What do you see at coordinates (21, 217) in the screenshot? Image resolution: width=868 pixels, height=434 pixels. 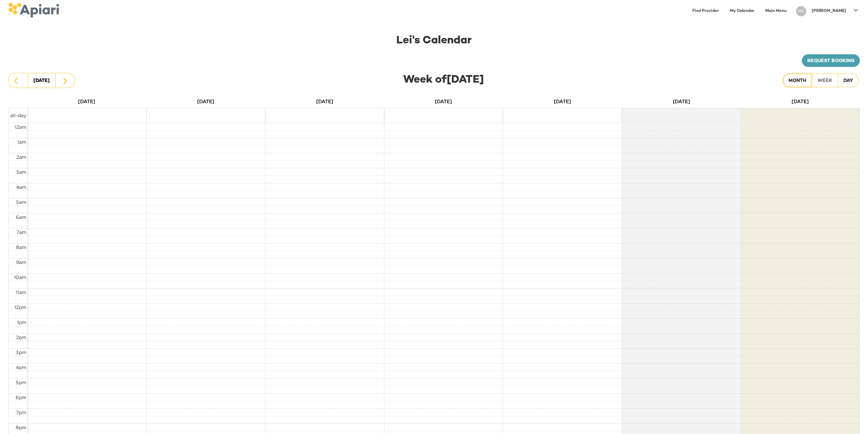 I see `span: 6am` at bounding box center [21, 217].